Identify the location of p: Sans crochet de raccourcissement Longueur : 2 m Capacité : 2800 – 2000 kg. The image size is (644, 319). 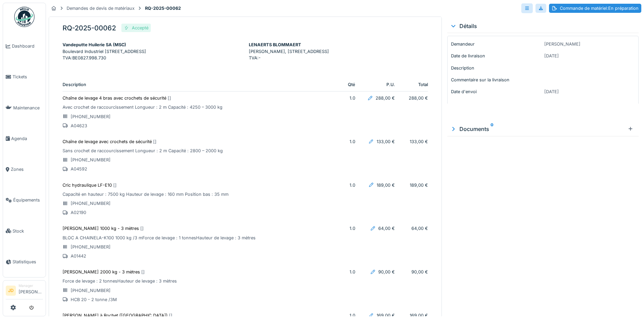
(200, 151).